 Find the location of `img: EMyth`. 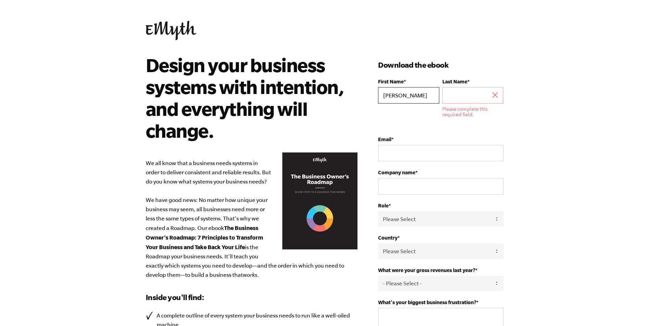

img: EMyth is located at coordinates (171, 30).